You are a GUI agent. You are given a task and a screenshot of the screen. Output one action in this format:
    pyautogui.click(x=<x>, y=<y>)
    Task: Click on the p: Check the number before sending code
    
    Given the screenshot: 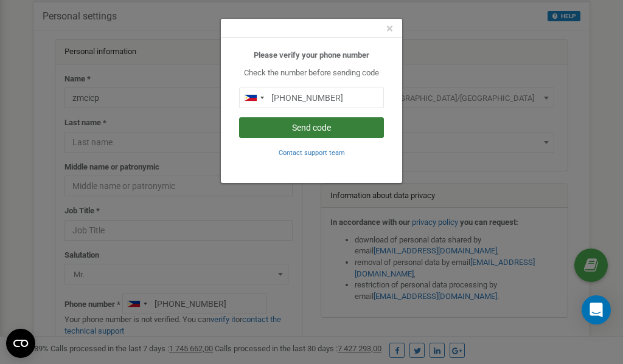 What is the action you would take?
    pyautogui.click(x=312, y=73)
    